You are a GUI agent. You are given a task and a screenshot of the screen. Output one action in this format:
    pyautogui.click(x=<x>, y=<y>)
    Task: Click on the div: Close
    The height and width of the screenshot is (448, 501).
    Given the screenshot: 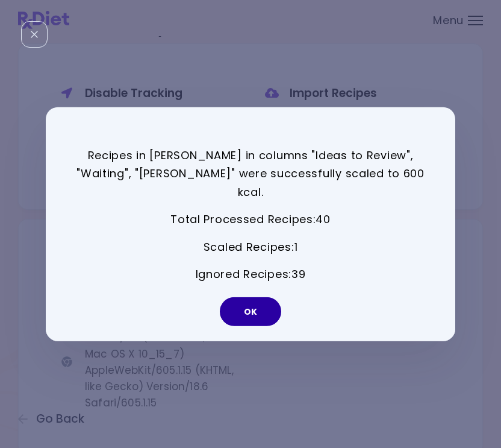 What is the action you would take?
    pyautogui.click(x=35, y=35)
    